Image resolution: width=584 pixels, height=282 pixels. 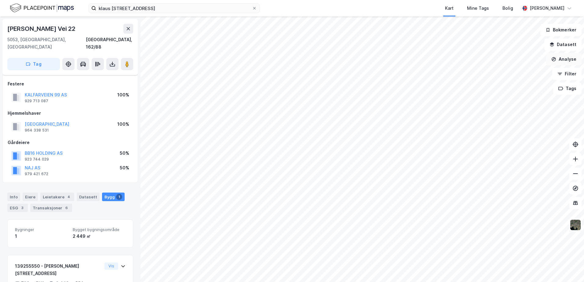 What do you see at coordinates (449, 8) in the screenshot?
I see `div: Kart` at bounding box center [449, 8].